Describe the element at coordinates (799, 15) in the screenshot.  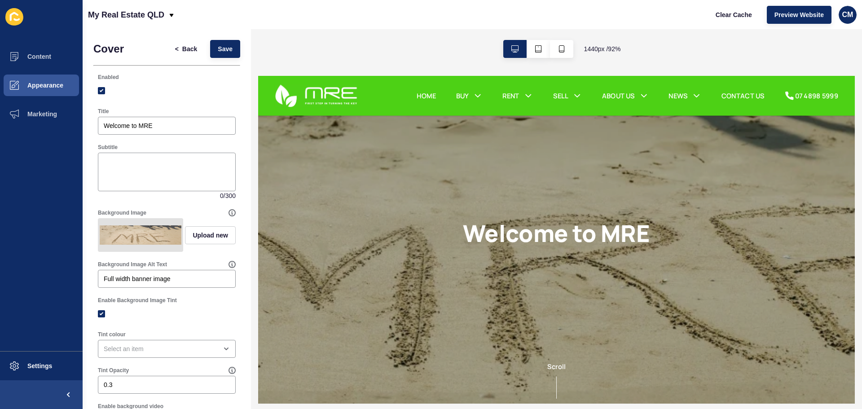
I see `span: Preview Website` at that location.